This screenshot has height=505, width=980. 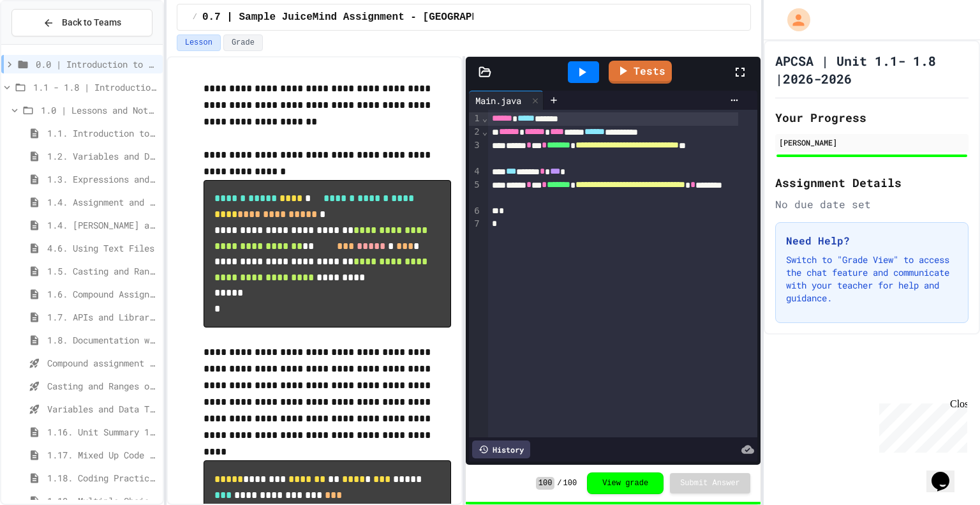 I want to click on span: 4.6. Using Text Files, so click(x=102, y=247).